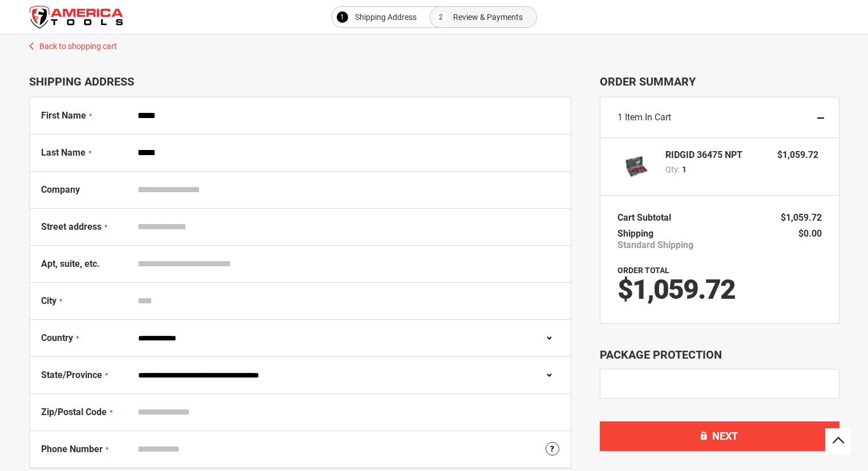 The height and width of the screenshot is (471, 868). I want to click on span: Shipping, so click(635, 233).